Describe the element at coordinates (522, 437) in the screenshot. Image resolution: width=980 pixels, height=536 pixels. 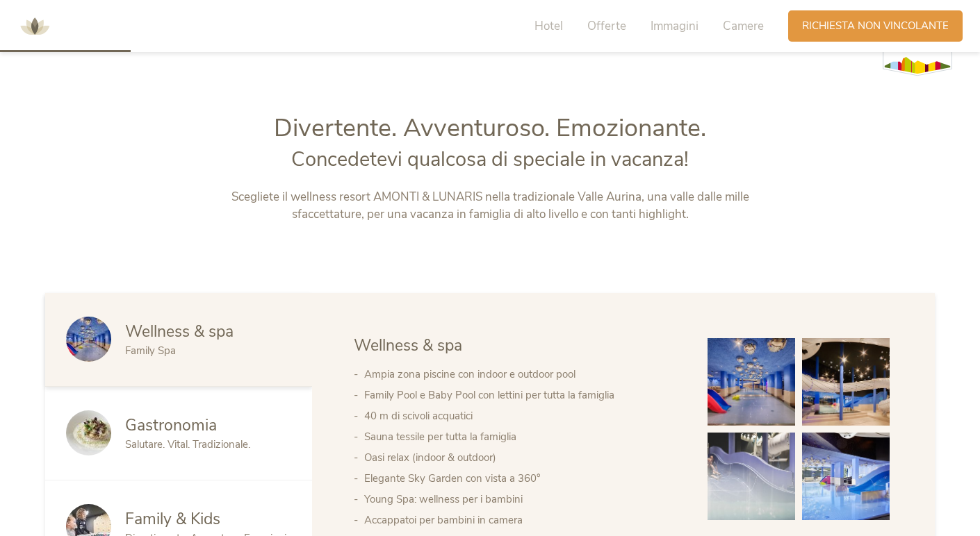
I see `li: Sauna tessile per tutta la famiglia` at that location.